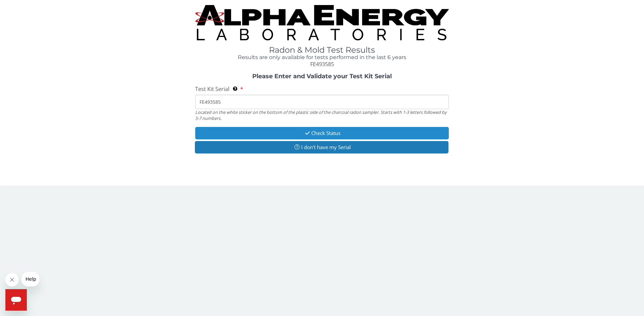 Image resolution: width=644 pixels, height=316 pixels. Describe the element at coordinates (322, 76) in the screenshot. I see `strong: Please Enter and Validate your Test Kit Serial` at that location.